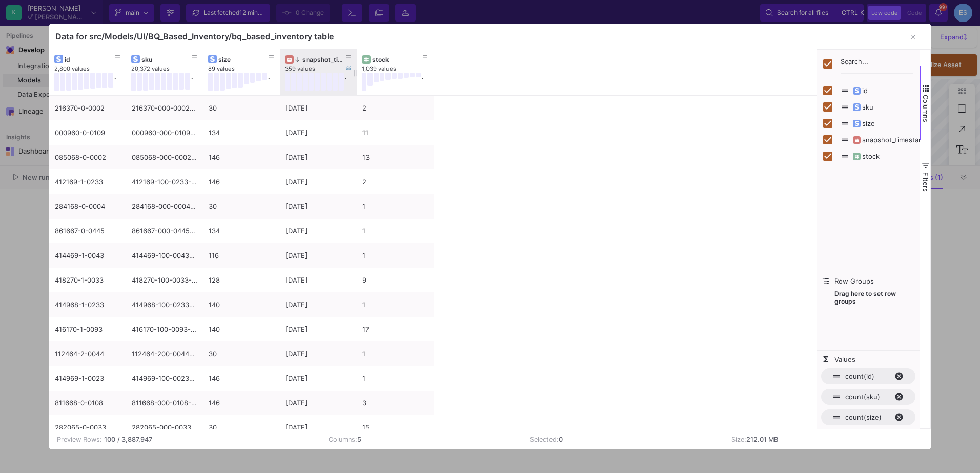 The width and height of the screenshot is (980, 473). I want to click on div: snapshot_timestamp, so click(320, 59).